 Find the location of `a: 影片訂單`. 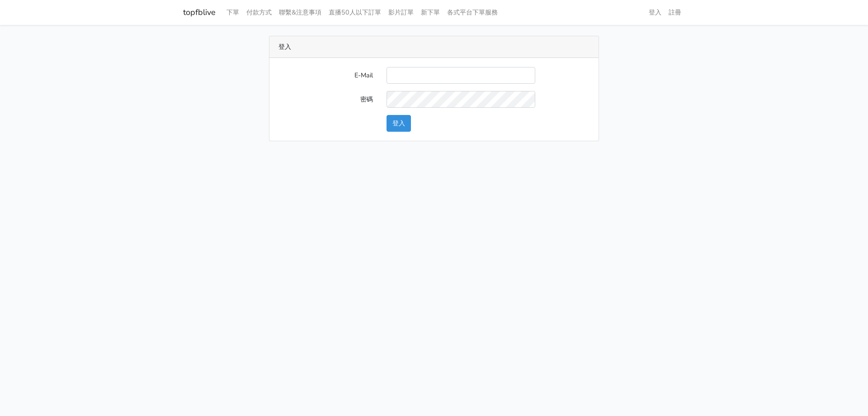

a: 影片訂單 is located at coordinates (401, 12).